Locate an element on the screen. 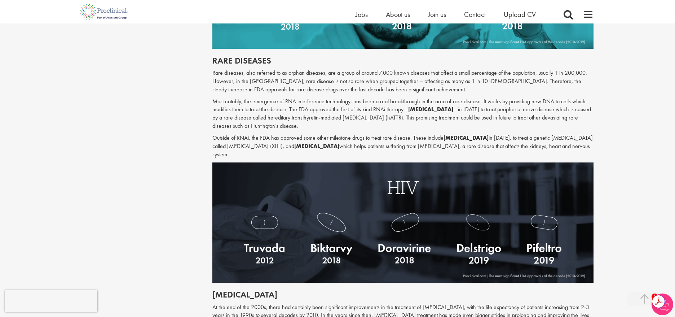  a: Jobs is located at coordinates (362, 14).